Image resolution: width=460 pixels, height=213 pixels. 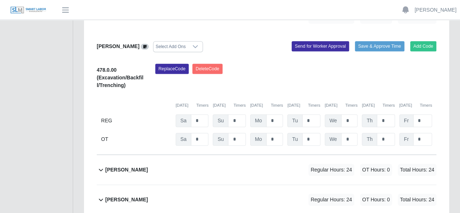 What do you see at coordinates (136, 139) in the screenshot?
I see `div: OT` at bounding box center [136, 139].